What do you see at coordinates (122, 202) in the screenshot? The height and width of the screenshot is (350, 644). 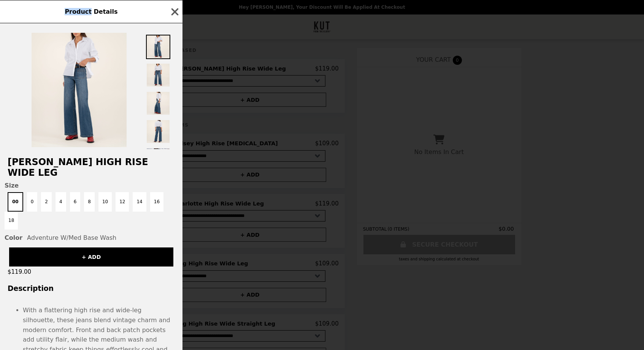 I see `button: 12` at bounding box center [122, 202].